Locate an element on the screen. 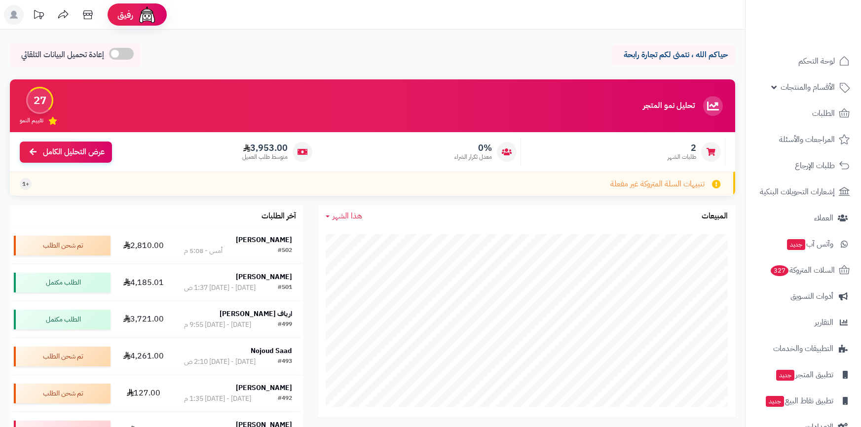 Image resolution: width=861 pixels, height=427 pixels. td: 2,810.00 is located at coordinates (144, 246).